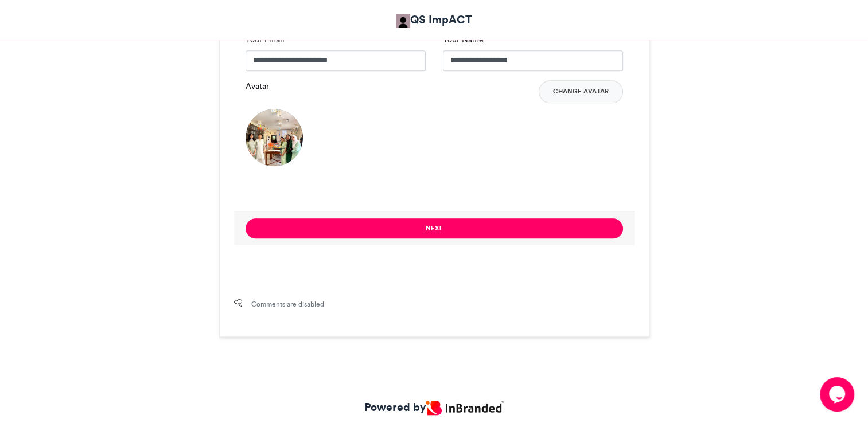 The image size is (868, 423). I want to click on img: 1758609825.7-b2dcae4267c1926e4edbba7f5065fdc4d8f11412.png, so click(274, 137).